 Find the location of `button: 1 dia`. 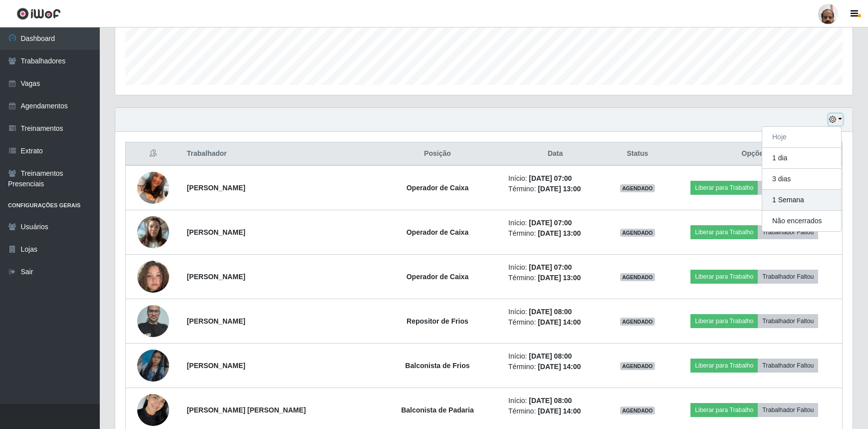

button: 1 dia is located at coordinates (802, 158).